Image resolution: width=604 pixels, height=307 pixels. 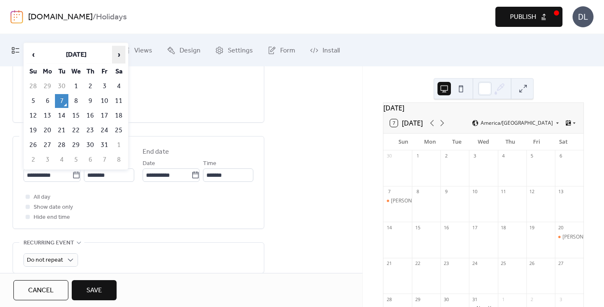 What do you see at coordinates (446, 263) in the screenshot?
I see `div: 23` at bounding box center [446, 263].